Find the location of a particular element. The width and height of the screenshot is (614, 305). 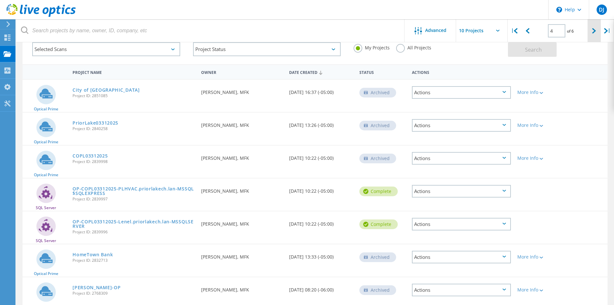

a: OP-COPL03312025-PLHVAC.priorlakech.lan-MSSQL$SQLEXPRESS is located at coordinates (133, 191).